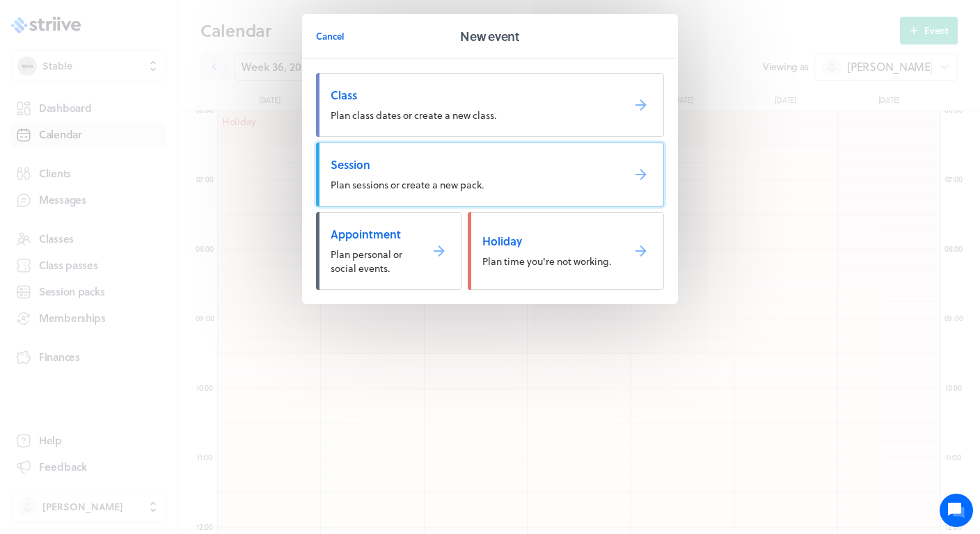 The height and width of the screenshot is (534, 980). I want to click on h2: New event, so click(490, 36).